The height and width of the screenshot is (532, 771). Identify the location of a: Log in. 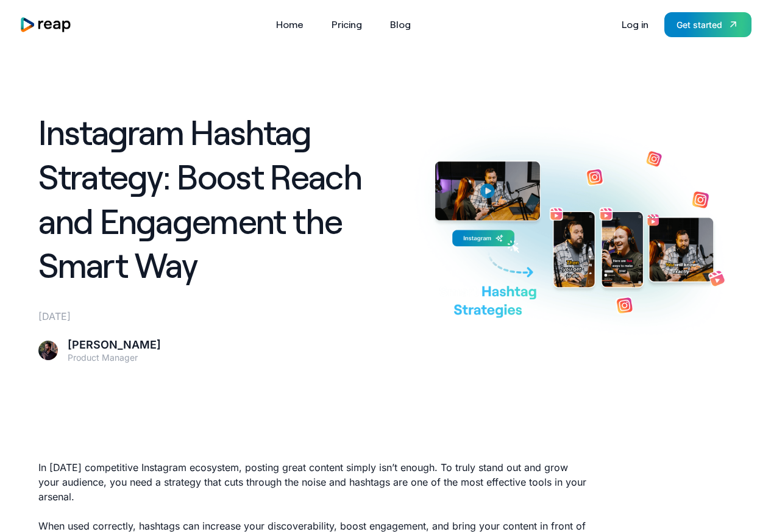
(635, 24).